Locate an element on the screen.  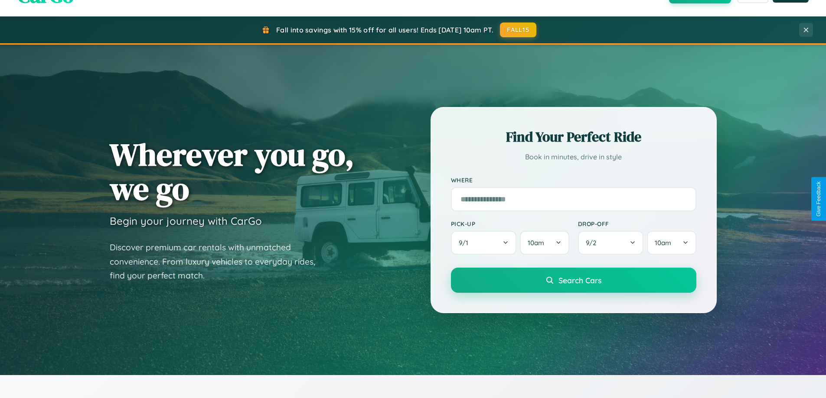
span: 9 / 2 is located at coordinates (593, 243).